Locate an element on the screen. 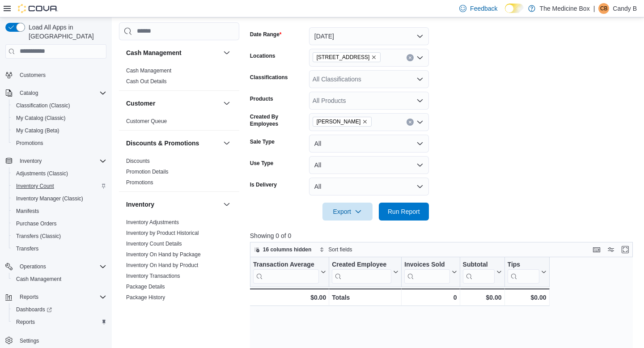  a: Inventory On Hand by Product is located at coordinates (162, 265).